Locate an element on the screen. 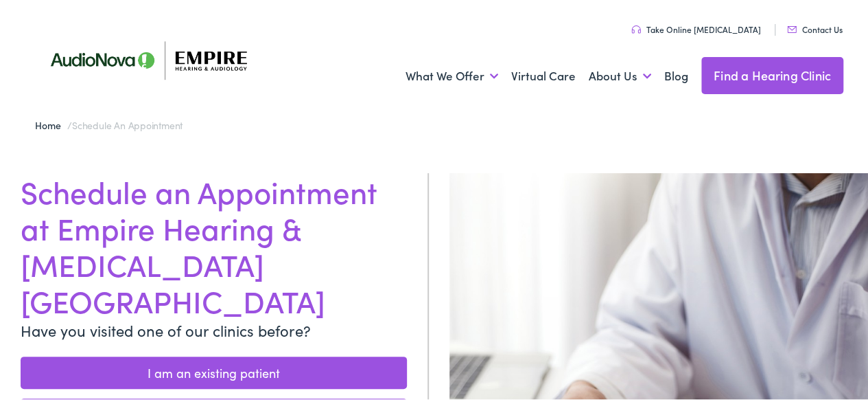  a: I am an existing patient is located at coordinates (213, 370).